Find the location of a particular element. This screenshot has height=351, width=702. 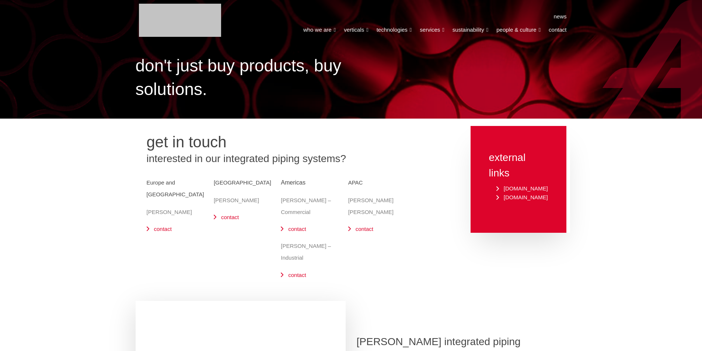

a: services is located at coordinates (432, 30).